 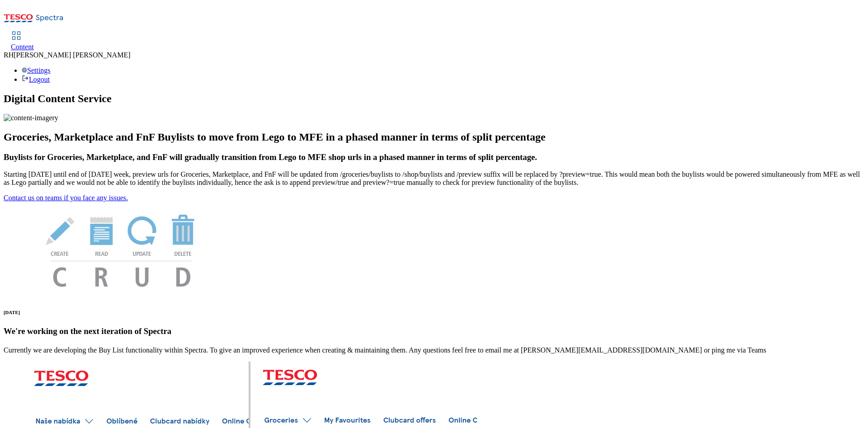 What do you see at coordinates (121, 249) in the screenshot?
I see `img: News Image` at bounding box center [121, 249].